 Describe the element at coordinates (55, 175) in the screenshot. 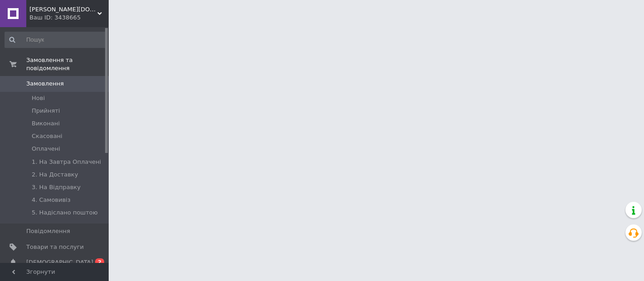

I see `span: 2. На Доставку` at that location.